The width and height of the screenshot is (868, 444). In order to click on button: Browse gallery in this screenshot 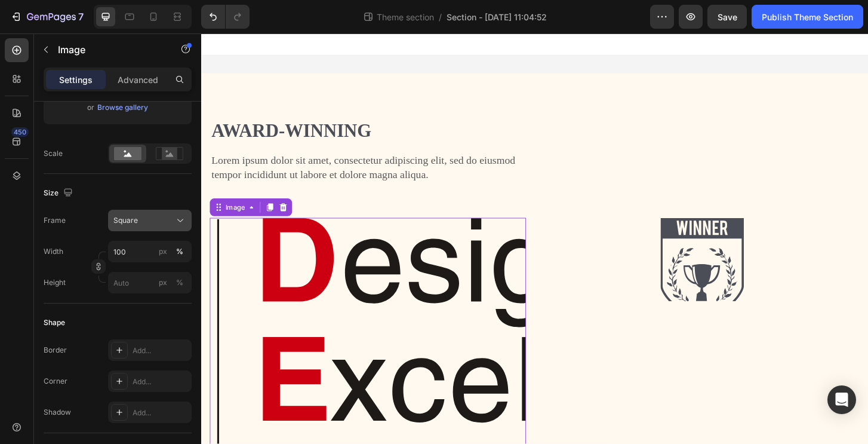, I will do `click(123, 107)`.